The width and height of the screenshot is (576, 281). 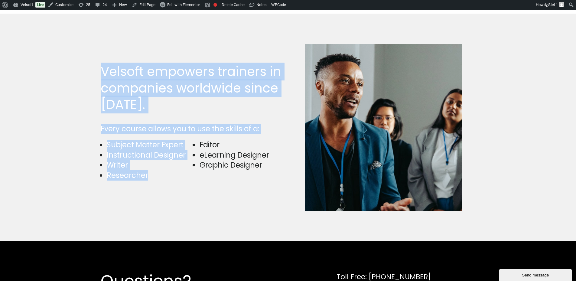 I want to click on li: Subject Matter Expert, so click(x=149, y=145).